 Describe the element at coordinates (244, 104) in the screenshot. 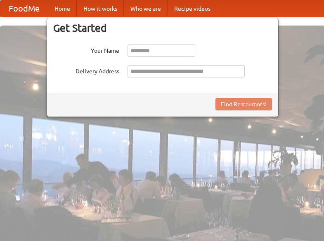

I see `button: Find Restaurants!` at that location.